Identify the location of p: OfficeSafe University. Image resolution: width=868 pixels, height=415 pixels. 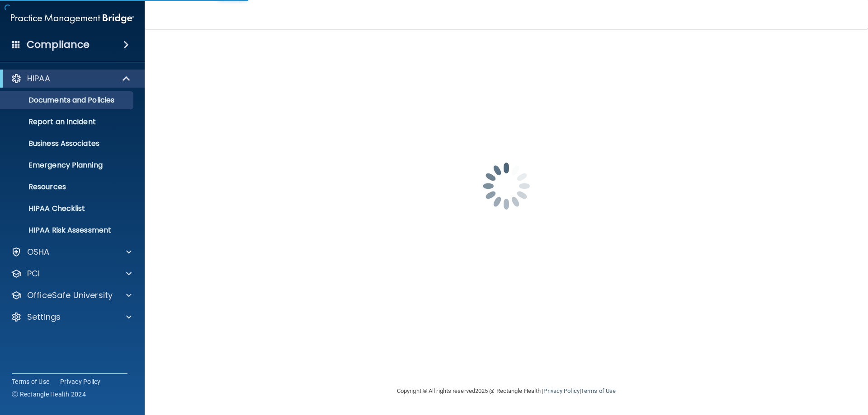
(70, 295).